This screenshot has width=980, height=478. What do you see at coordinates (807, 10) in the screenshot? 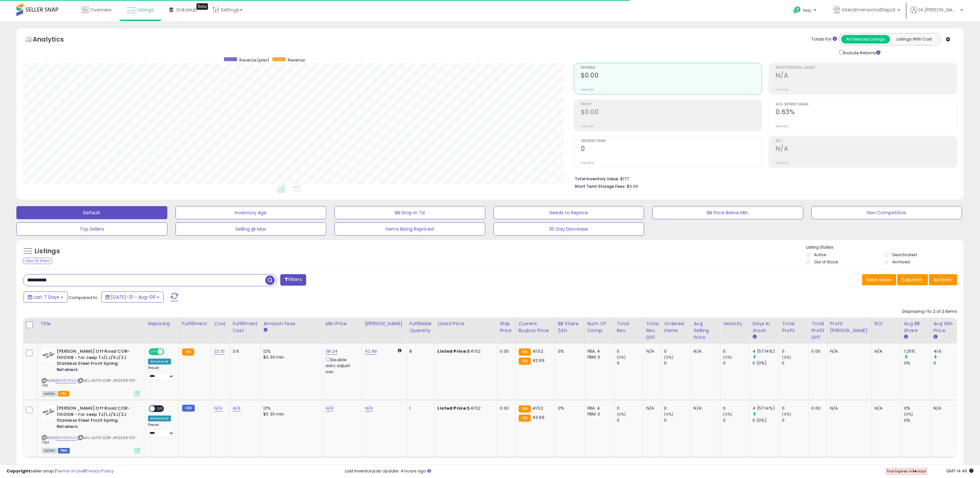
I see `span: Help` at bounding box center [807, 10].